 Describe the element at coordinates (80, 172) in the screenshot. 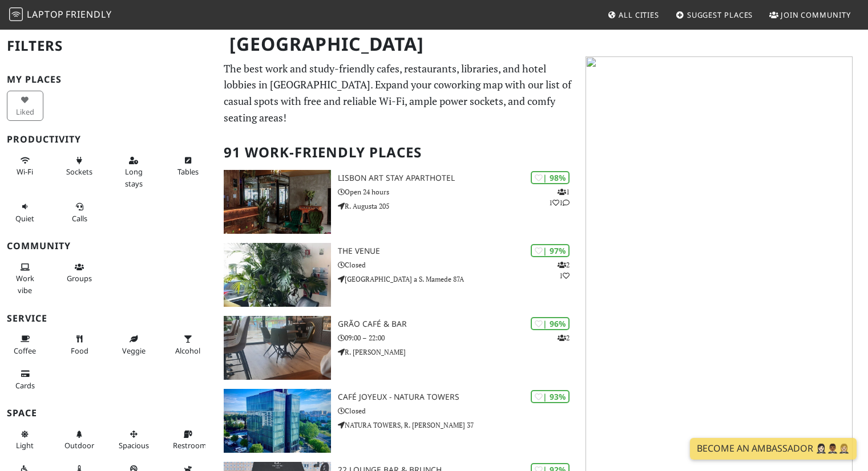

I see `span: Power sockets` at that location.